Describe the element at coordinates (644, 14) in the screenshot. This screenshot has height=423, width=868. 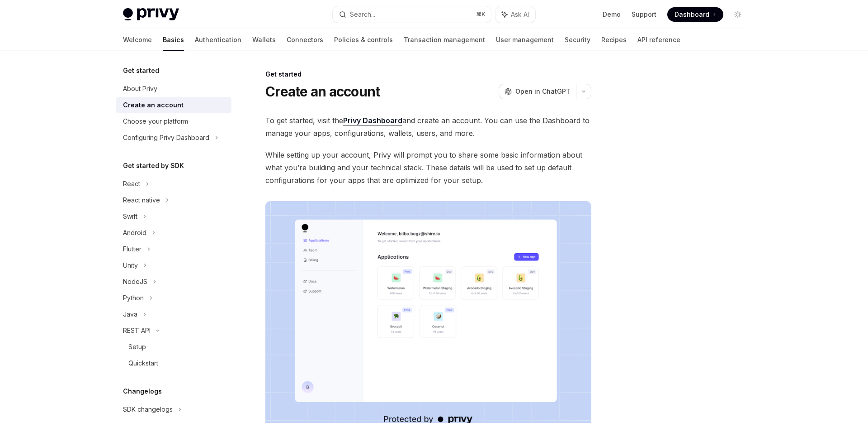
I see `a: Support` at that location.